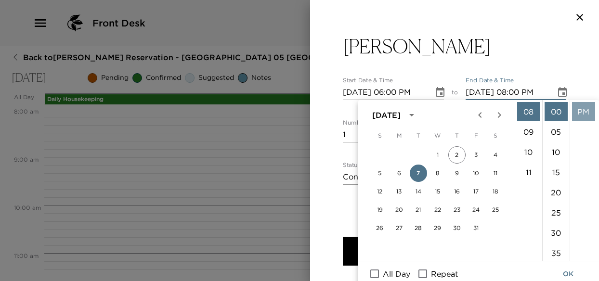 This screenshot has width=599, height=281. What do you see at coordinates (396, 274) in the screenshot?
I see `span: All Day` at bounding box center [396, 274].